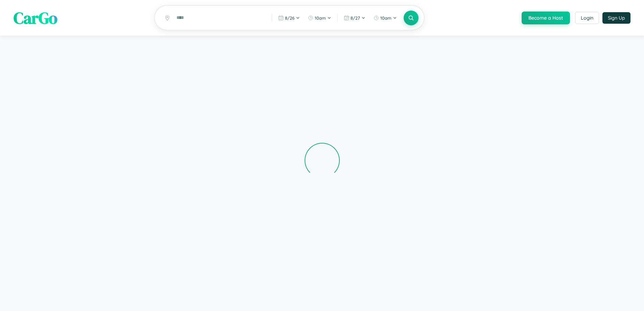 The width and height of the screenshot is (644, 311). I want to click on button: 8/26, so click(289, 18).